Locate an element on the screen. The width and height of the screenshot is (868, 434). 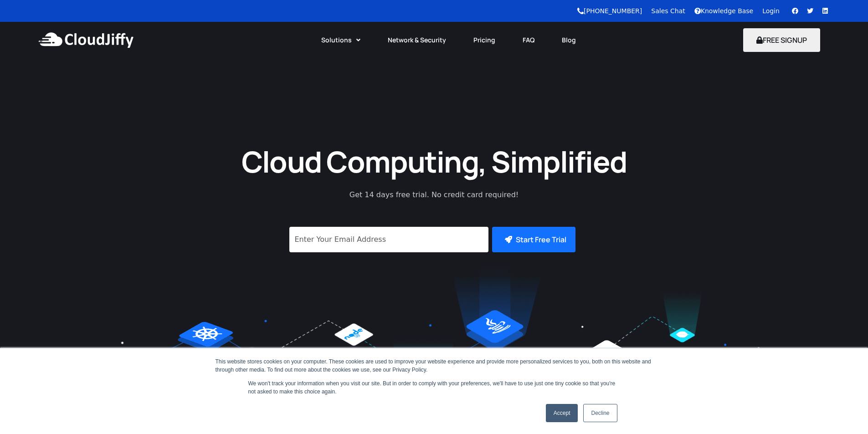
a: Sales Chat is located at coordinates (668, 11).